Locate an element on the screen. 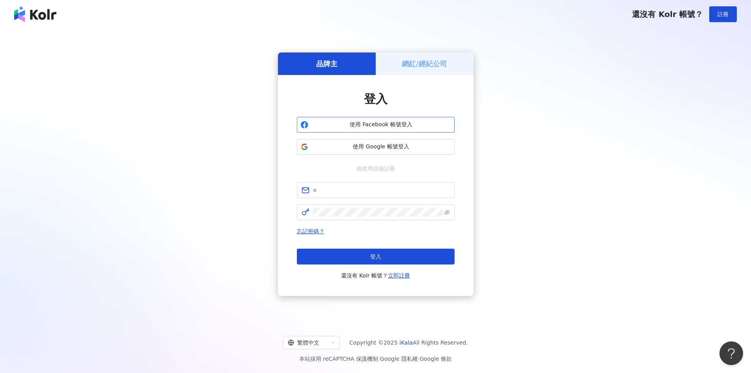 This screenshot has width=751, height=373. span: 本站採用 reCAPTCHA 保護機制 is located at coordinates (375, 358).